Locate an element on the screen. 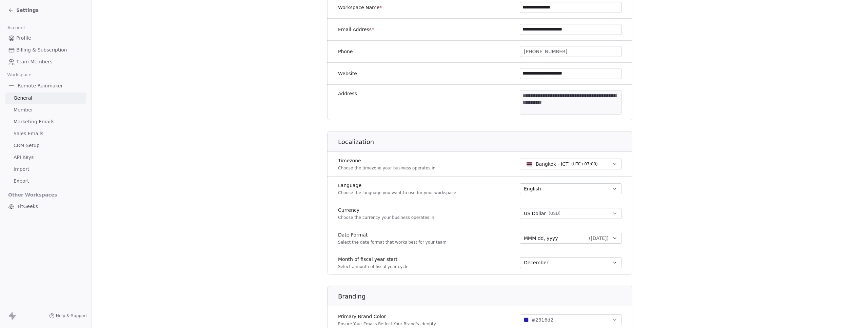  a: Sales Emails is located at coordinates (45, 133).